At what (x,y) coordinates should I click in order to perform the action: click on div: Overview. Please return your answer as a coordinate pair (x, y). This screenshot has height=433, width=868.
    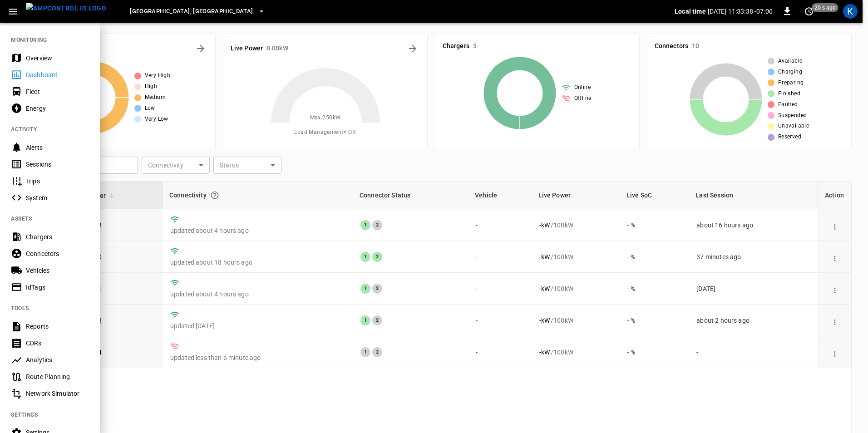
    Looking at the image, I should click on (57, 58).